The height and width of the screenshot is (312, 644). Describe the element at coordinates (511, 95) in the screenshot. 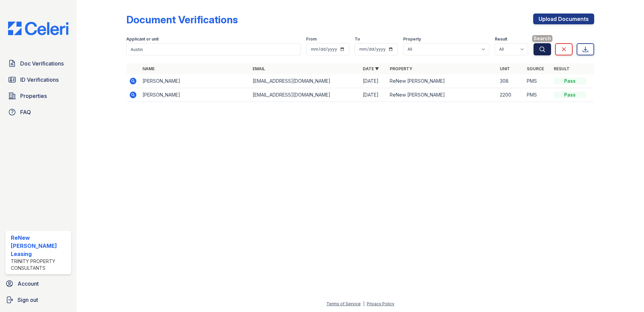

I see `td: 2200` at that location.